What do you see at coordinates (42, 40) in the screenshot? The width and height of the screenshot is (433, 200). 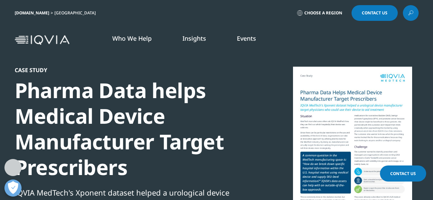 I see `img: IQVIA Healthcare Information Technology and Pharma Clinical Research Company` at bounding box center [42, 40].